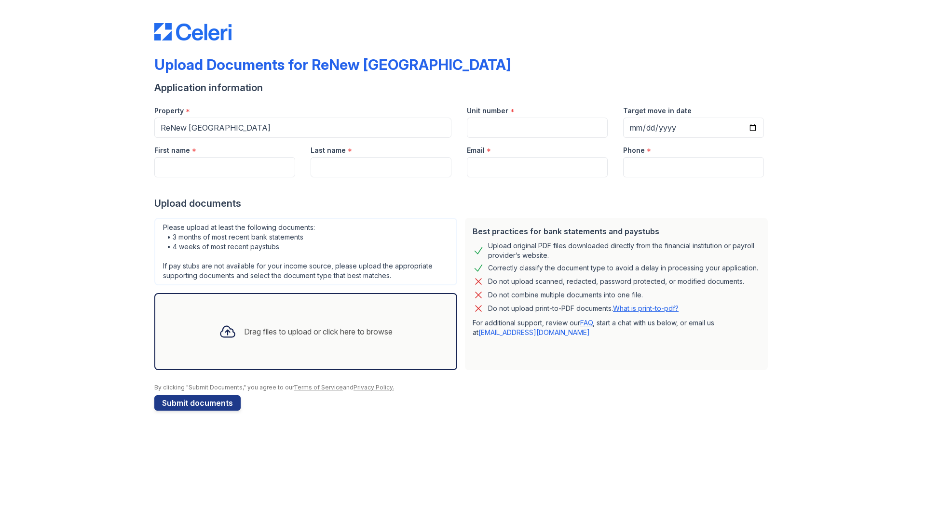  Describe the element at coordinates (193, 32) in the screenshot. I see `img: CE_Logo_Blue-a8612792a0a2168367f1c8372b55b34899dd931a85d93a1a3d3e32e68fde9ad4.png` at that location.